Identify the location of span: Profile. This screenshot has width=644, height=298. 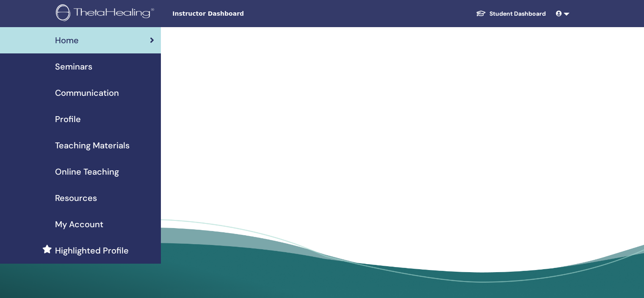
(68, 119).